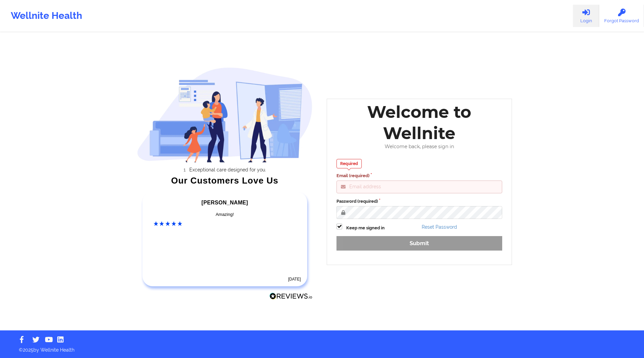  Describe the element at coordinates (419, 176) in the screenshot. I see `label: Email (required)` at that location.